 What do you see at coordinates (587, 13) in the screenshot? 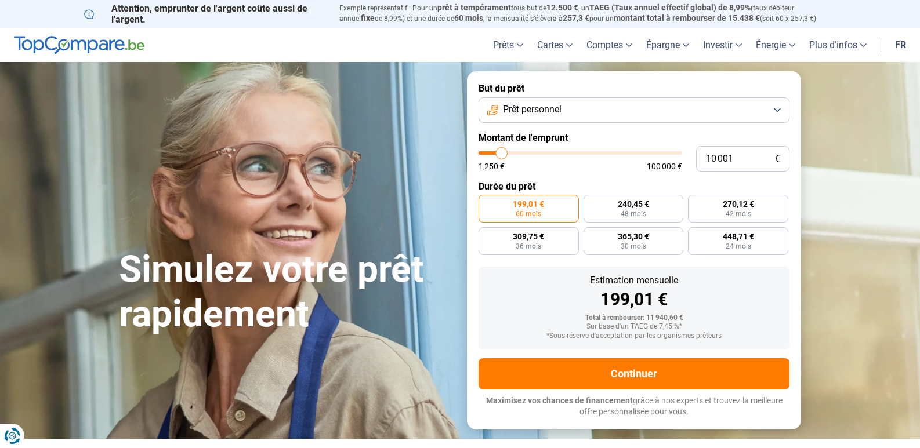
I see `p: Exemple représentatif : Pour un tous but de , un (taux débiteur annuel de 8,99%) et une durée de ...` at bounding box center [587, 13].